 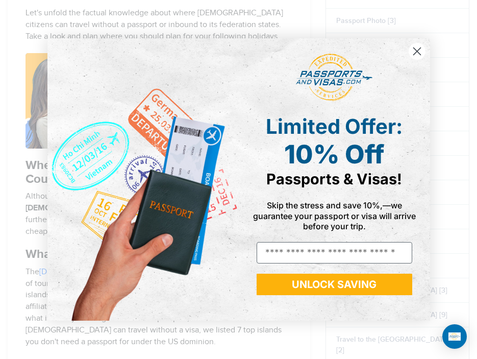 What do you see at coordinates (334, 215) in the screenshot?
I see `span: Skip the stress and save 10%,—we guarantee your passport or visa will arrive before your trip.` at bounding box center [334, 215].